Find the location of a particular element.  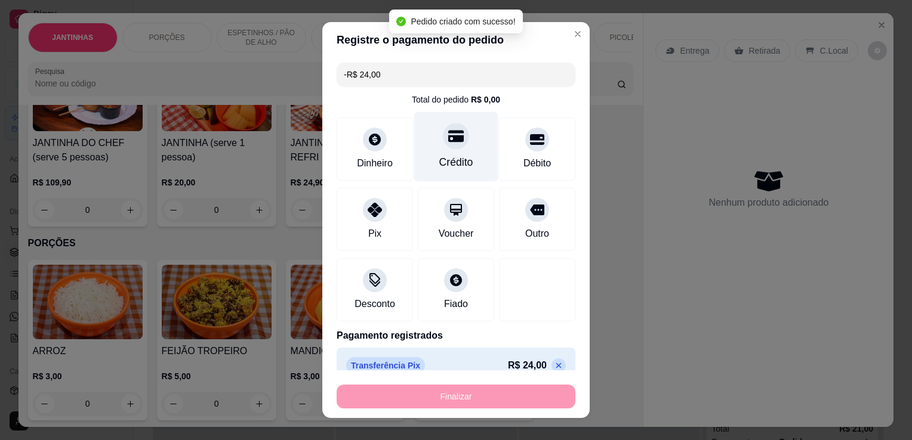

button: Close is located at coordinates (578, 34).